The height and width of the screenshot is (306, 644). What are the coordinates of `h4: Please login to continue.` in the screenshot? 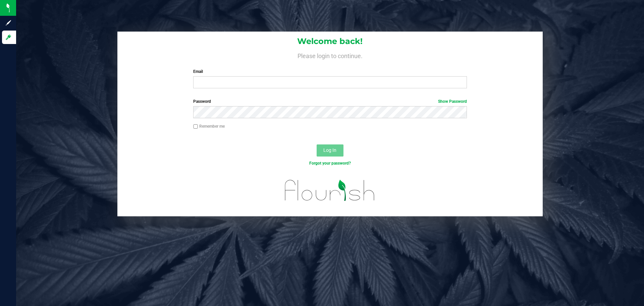 It's located at (330, 55).